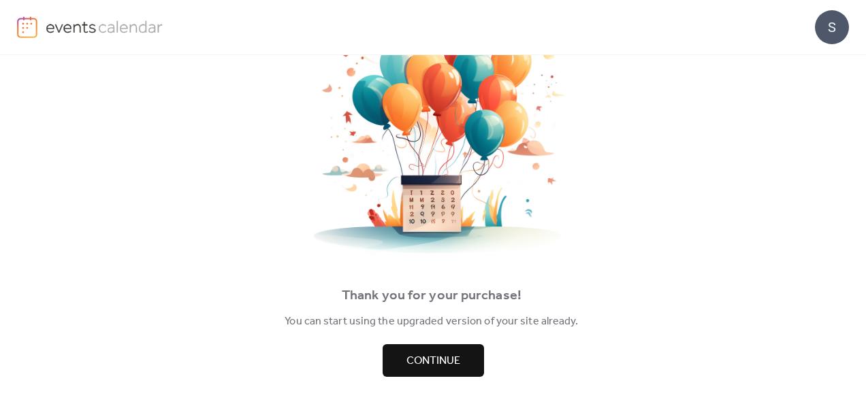 The width and height of the screenshot is (866, 404). Describe the element at coordinates (433, 361) in the screenshot. I see `button: Continue` at that location.